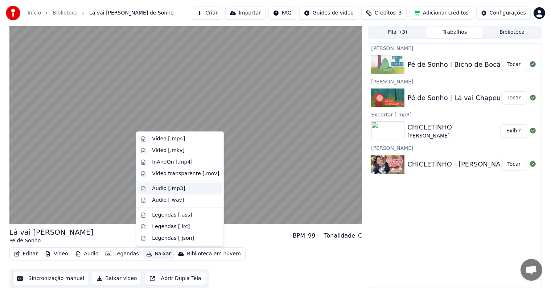 This screenshot has height=288, width=551. I want to click on div: Áudio [.wav], so click(168, 200).